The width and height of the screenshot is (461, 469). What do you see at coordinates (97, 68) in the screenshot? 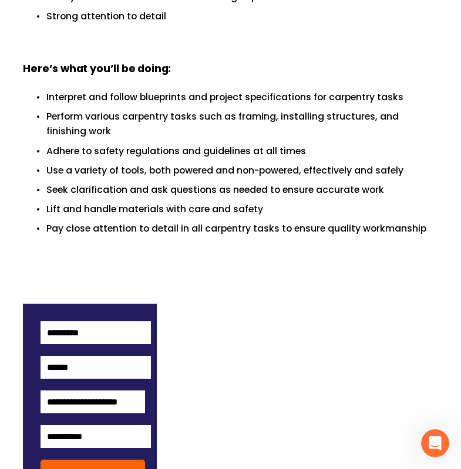
I see `strong: Here’s what you’ll be doing:` at bounding box center [97, 68].